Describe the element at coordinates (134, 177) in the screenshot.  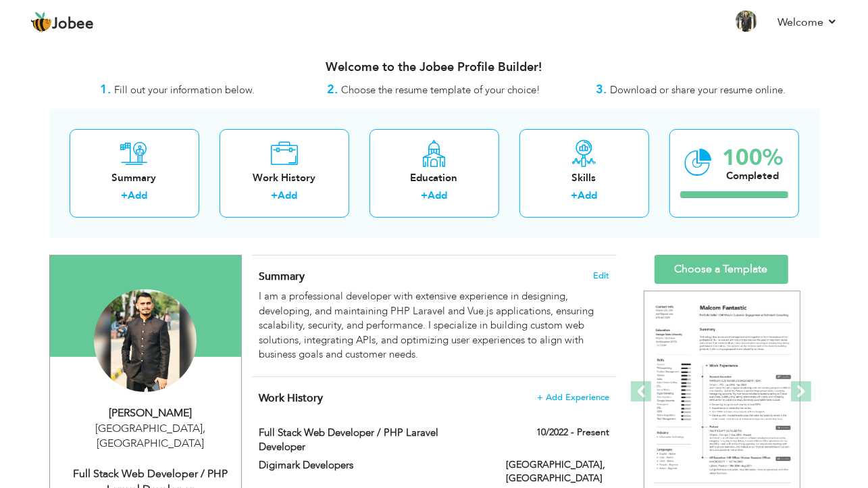
I see `div: Summary` at that location.